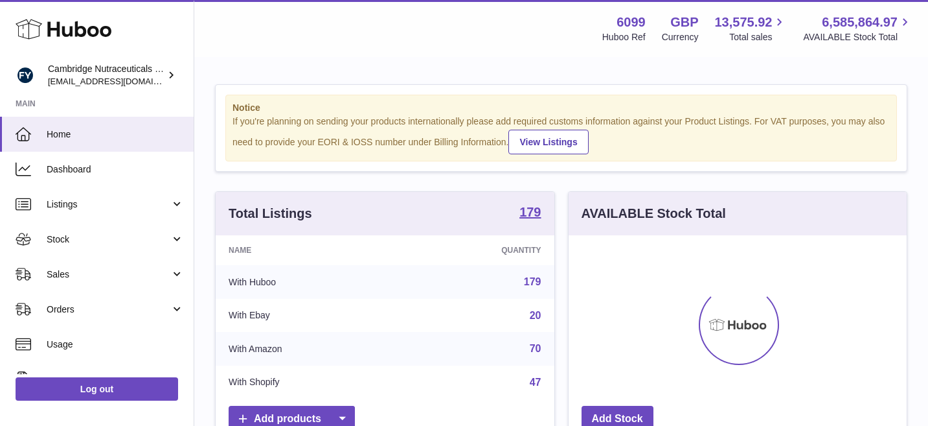 This screenshot has width=928, height=426. I want to click on th: Name, so click(308, 250).